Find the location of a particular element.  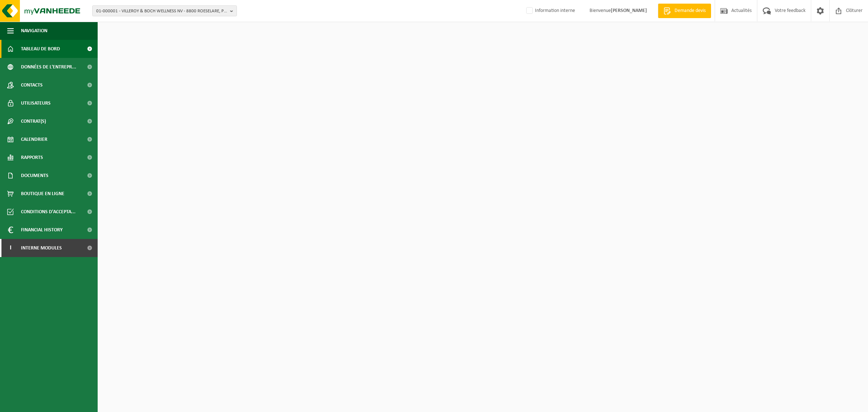

span: Demande devis is located at coordinates (690, 11).